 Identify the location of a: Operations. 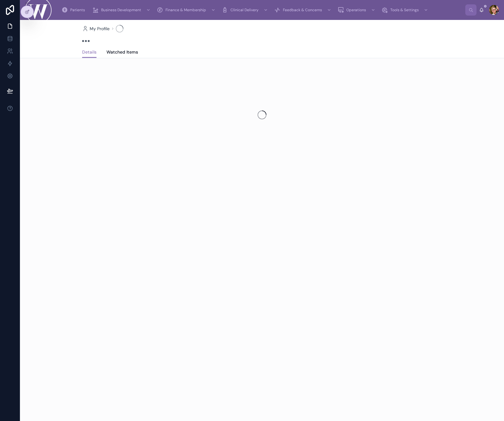
(356, 10).